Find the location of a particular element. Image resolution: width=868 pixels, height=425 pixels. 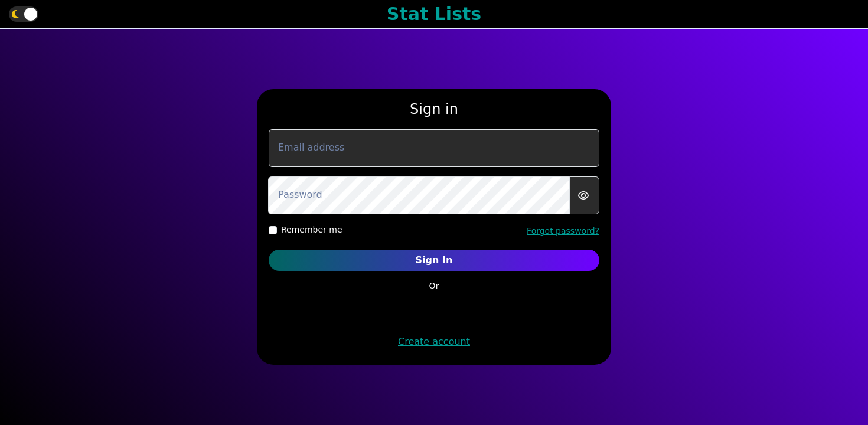

label: Remember me is located at coordinates (312, 229).